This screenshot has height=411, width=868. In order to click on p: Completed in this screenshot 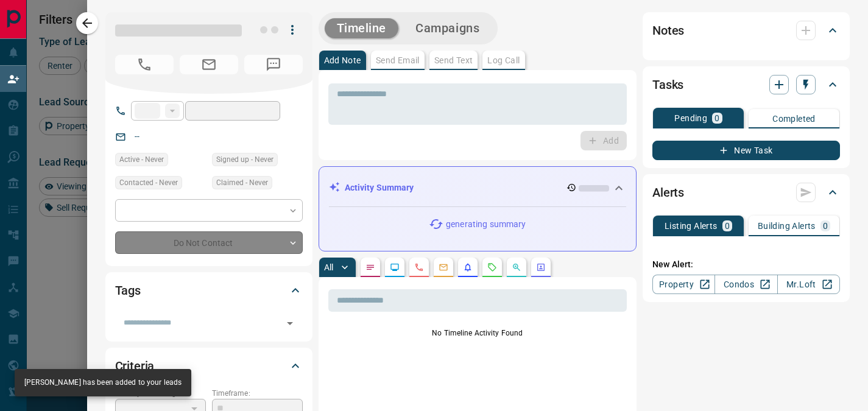, I will do `click(794, 119)`.